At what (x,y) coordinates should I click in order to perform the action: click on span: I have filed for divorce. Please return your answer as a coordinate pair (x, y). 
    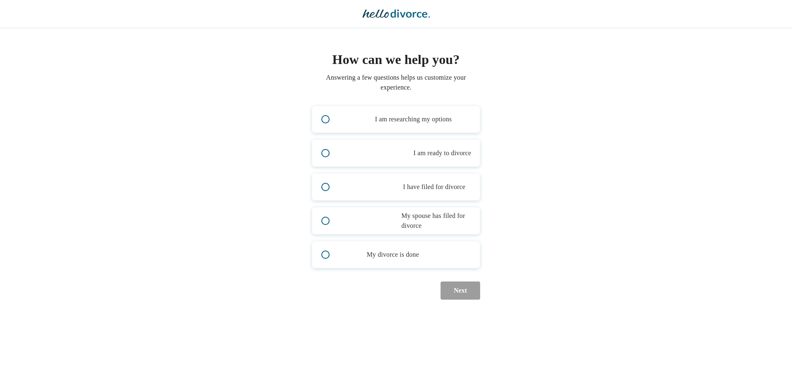
    Looking at the image, I should click on (436, 187).